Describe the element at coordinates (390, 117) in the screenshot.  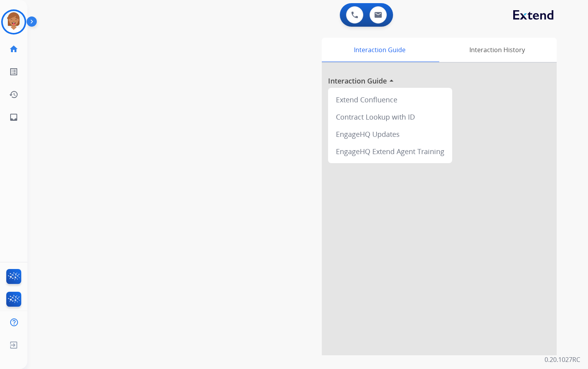
I see `div: Contract Lookup with ID` at that location.